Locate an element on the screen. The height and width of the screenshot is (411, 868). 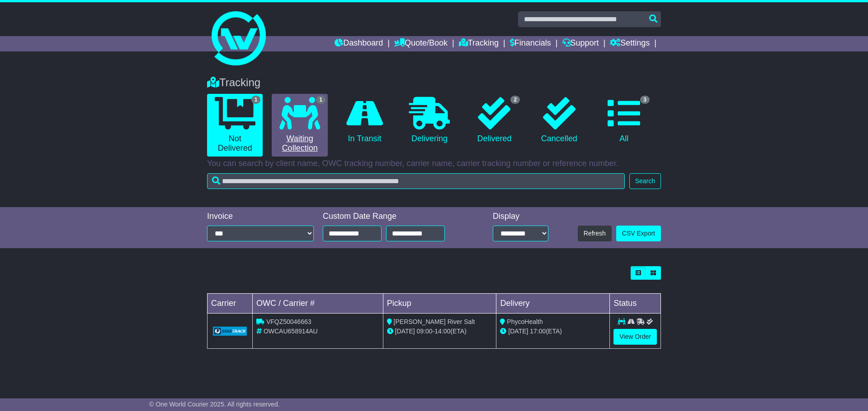
a: CSV Export is located at coordinates (638, 234).